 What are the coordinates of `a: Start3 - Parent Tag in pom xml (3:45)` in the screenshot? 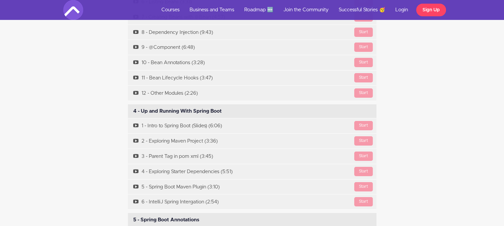 It's located at (252, 156).